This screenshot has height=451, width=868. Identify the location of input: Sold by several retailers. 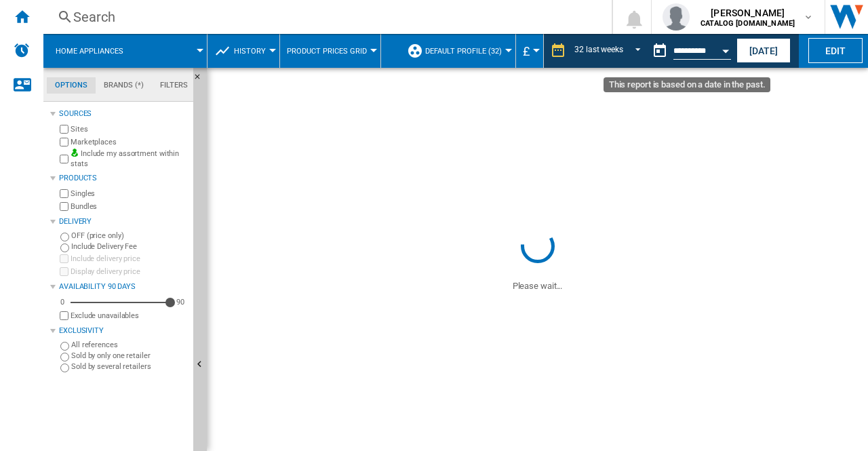
(65, 368).